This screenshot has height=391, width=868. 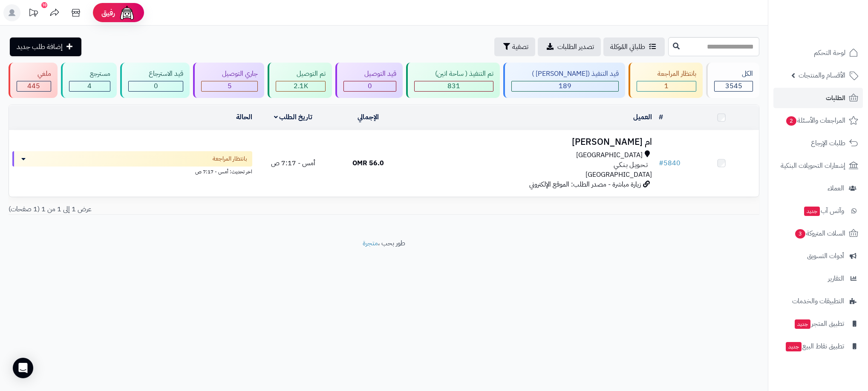 I want to click on button: تصفية, so click(x=515, y=47).